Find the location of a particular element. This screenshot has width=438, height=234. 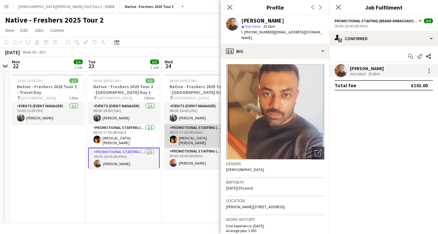

div: Open photos pop-in is located at coordinates (318, 153).